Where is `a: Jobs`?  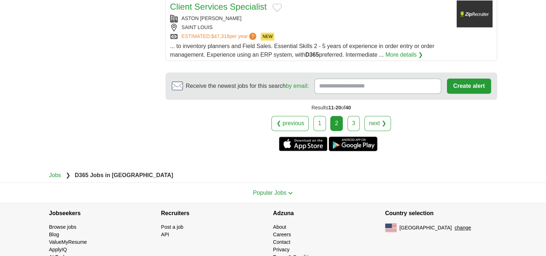 a: Jobs is located at coordinates (55, 175).